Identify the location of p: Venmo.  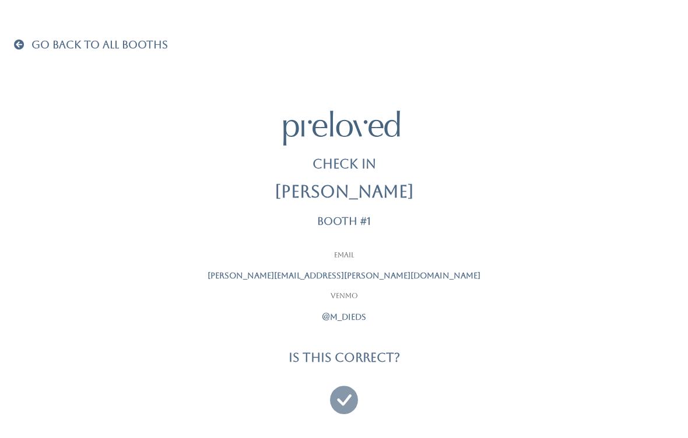
(344, 297).